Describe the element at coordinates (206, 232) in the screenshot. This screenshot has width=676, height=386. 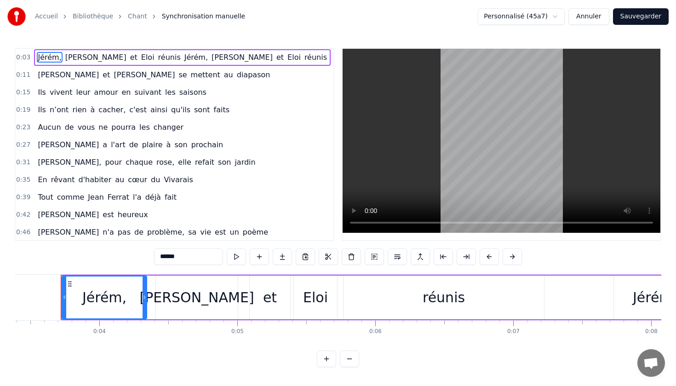
I see `span: vie` at that location.